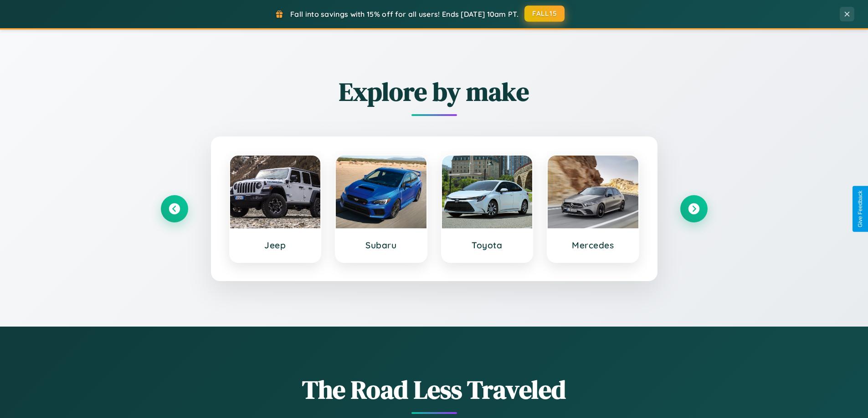 This screenshot has width=868, height=418. What do you see at coordinates (592, 246) in the screenshot?
I see `h3: Mercedes` at bounding box center [592, 246].